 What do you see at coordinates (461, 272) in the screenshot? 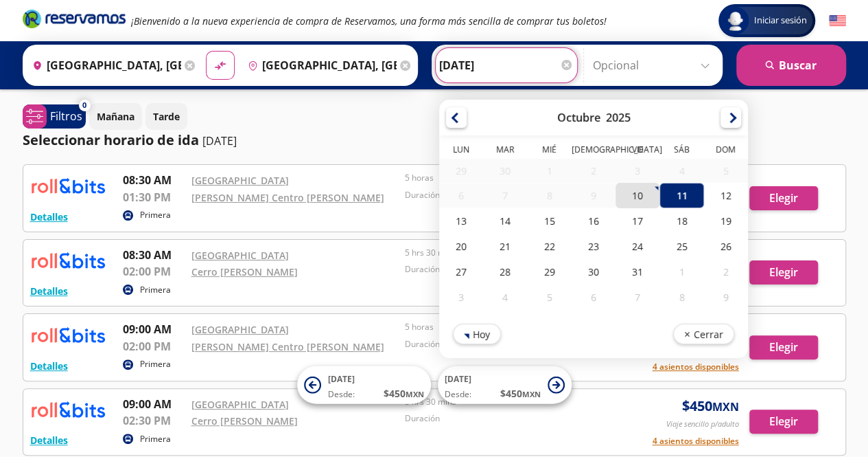
I see `div: 27-Oct-25` at bounding box center [461, 272].